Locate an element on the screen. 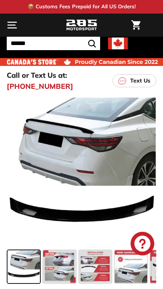 The height and width of the screenshot is (289, 163). img: Logo_285_Motorsport_areodynamics_components is located at coordinates (81, 25).